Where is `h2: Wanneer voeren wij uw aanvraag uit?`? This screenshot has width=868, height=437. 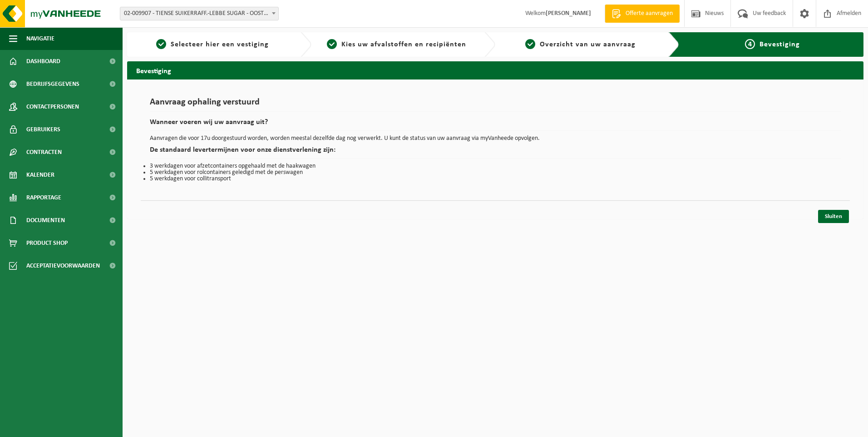
h2: Wanneer voeren wij uw aanvraag uit? is located at coordinates (496, 125).